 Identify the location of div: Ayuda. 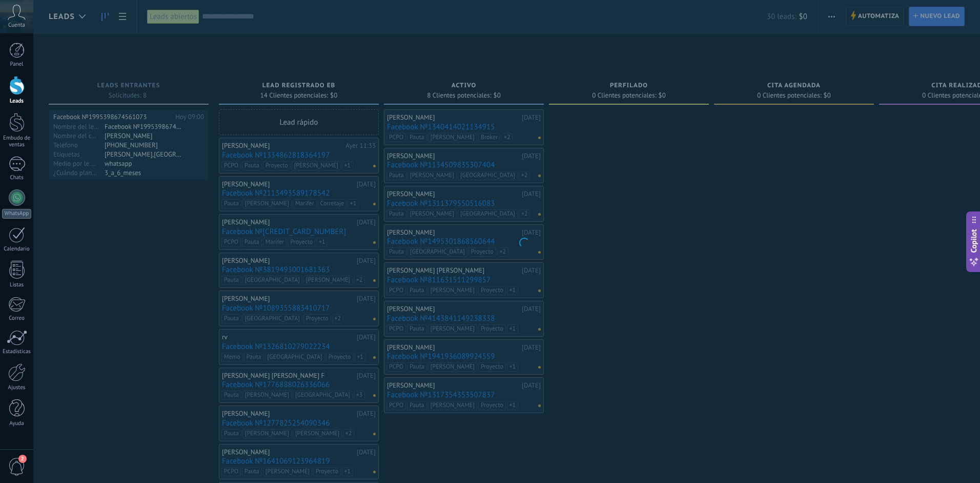
(17, 423).